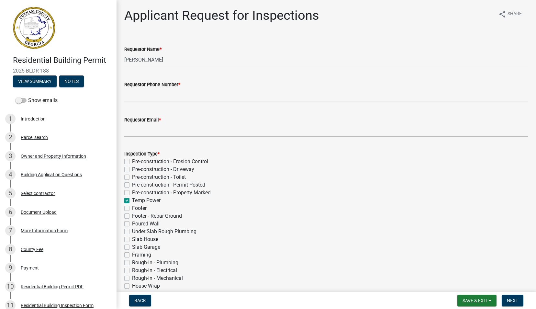 The height and width of the screenshot is (309, 536). What do you see at coordinates (10, 286) in the screenshot?
I see `div: 10` at bounding box center [10, 286].